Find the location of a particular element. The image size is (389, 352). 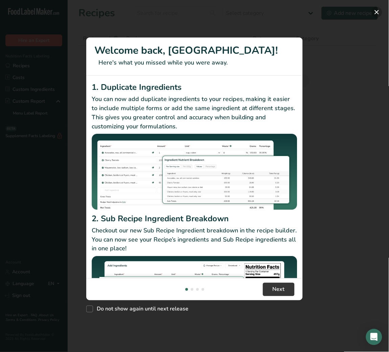

img: Duplicate Ingredients is located at coordinates (194, 172).